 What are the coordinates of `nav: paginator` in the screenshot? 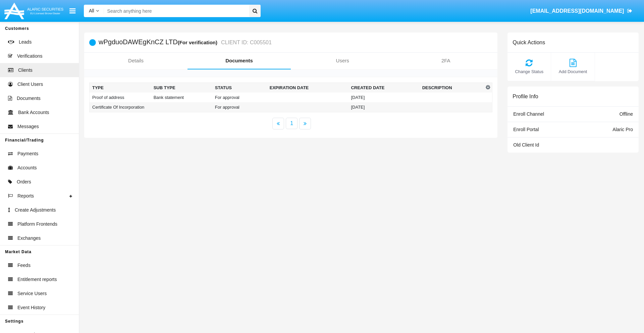 It's located at (291, 123).